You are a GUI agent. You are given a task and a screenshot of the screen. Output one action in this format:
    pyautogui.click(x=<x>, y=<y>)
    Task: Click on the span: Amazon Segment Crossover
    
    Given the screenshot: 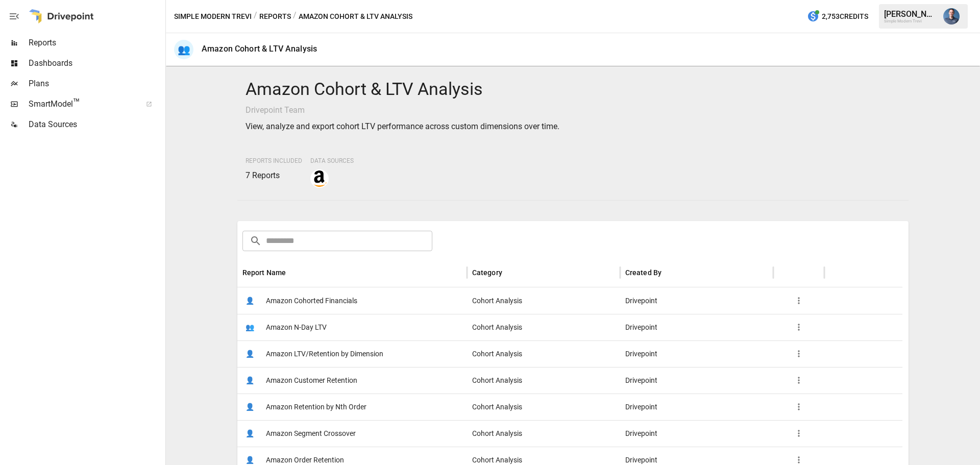 What is the action you would take?
    pyautogui.click(x=311, y=433)
    